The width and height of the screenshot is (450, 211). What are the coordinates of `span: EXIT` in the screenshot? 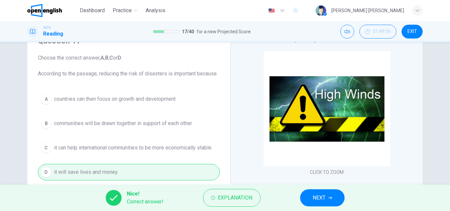 It's located at (412, 32).